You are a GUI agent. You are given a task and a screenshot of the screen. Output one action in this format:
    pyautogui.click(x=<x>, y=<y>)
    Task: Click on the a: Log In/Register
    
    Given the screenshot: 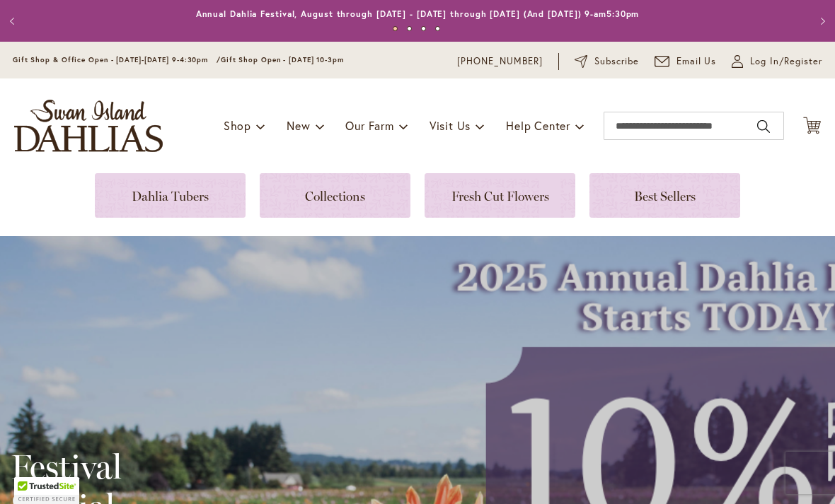 What is the action you would take?
    pyautogui.click(x=776, y=62)
    